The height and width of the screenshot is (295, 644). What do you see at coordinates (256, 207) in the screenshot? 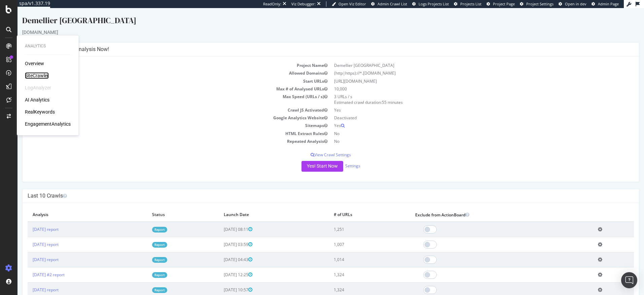
I see `th: Launch Date` at bounding box center [256, 207].